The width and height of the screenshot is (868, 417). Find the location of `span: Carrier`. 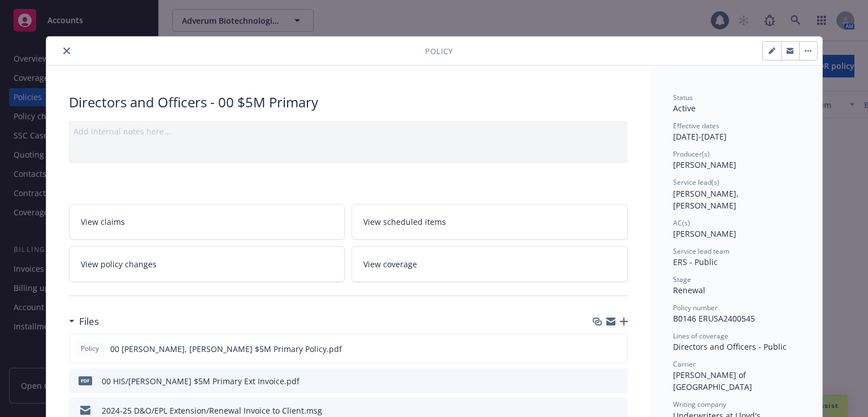

span: Carrier is located at coordinates (684, 364).